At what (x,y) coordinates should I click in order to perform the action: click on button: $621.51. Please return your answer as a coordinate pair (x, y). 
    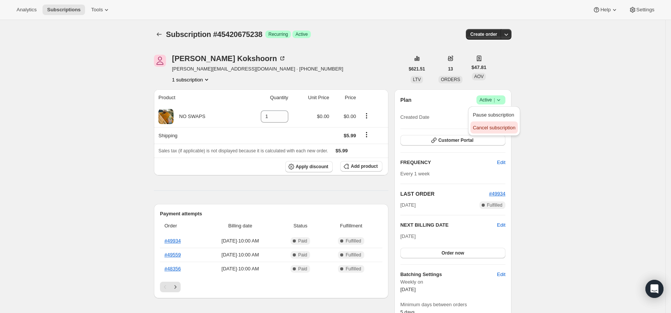
    Looking at the image, I should click on (417, 69).